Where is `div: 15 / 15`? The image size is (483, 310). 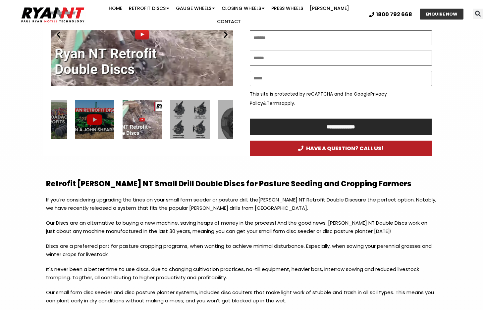 div: 15 / 15 is located at coordinates (47, 120).